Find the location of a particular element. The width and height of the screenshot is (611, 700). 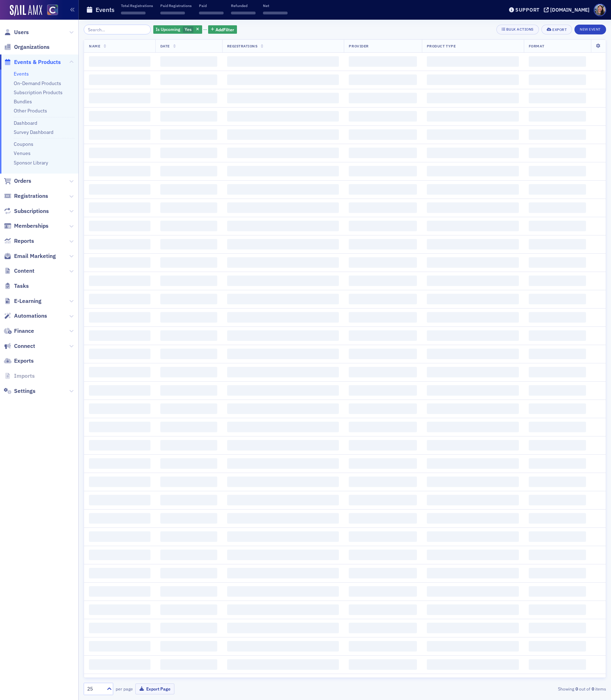

span: Registrations is located at coordinates (242, 46).